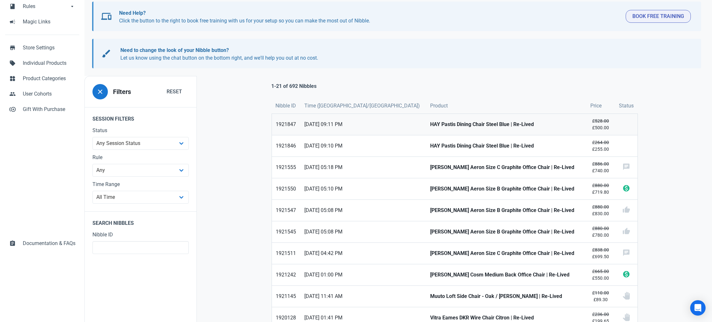 This screenshot has height=322, width=712. What do you see at coordinates (286, 297) in the screenshot?
I see `a: 1921145` at bounding box center [286, 297].